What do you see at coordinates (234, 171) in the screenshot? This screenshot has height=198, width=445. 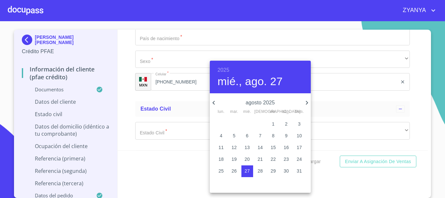 I see `p: 26` at bounding box center [234, 171].